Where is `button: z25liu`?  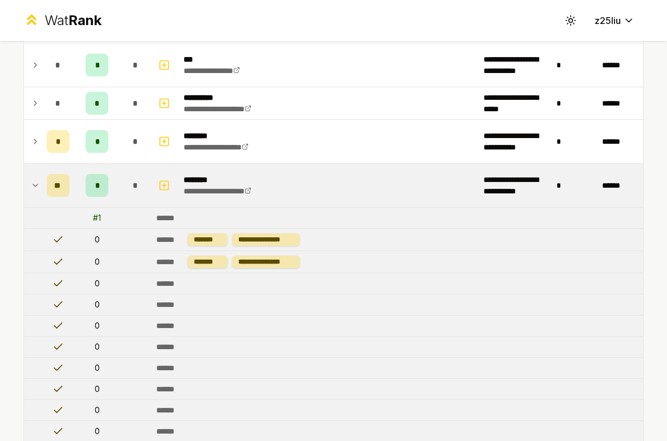
button: z25liu is located at coordinates (615, 21).